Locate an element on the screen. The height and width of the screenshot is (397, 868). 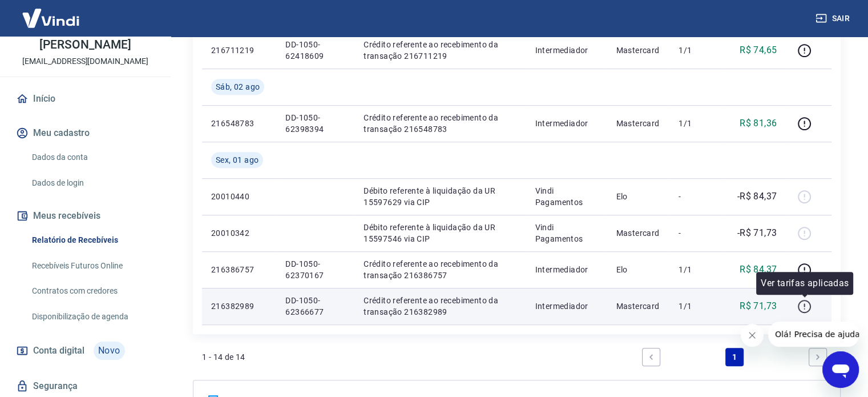
p: 1 - 14 de 14 is located at coordinates (224, 357).